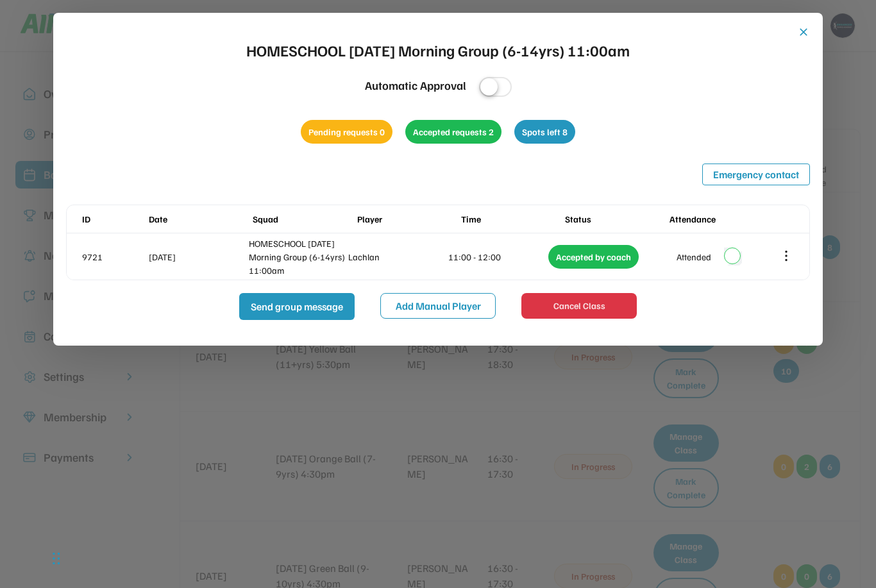  What do you see at coordinates (438, 306) in the screenshot?
I see `button: Add Manual Player` at bounding box center [438, 306].